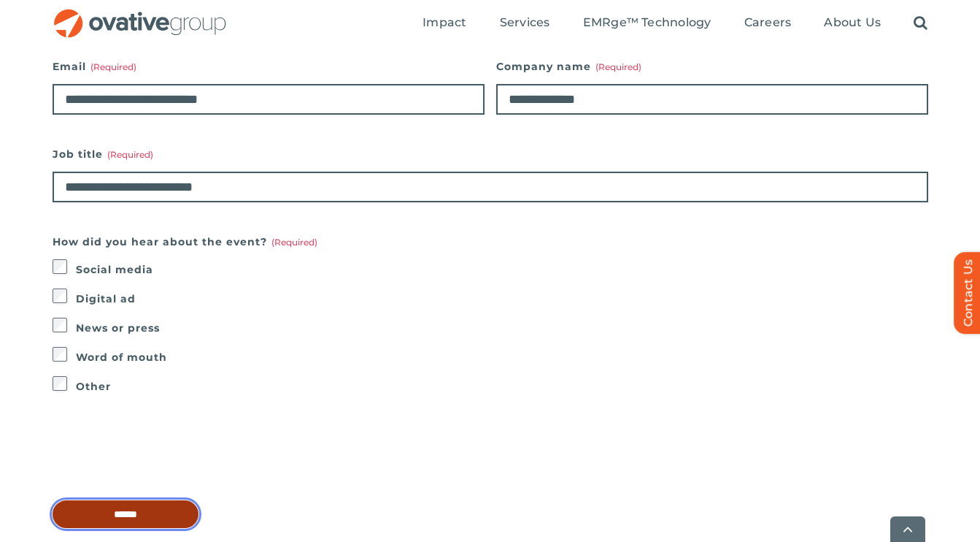 This screenshot has width=980, height=542. What do you see at coordinates (502, 386) in the screenshot?
I see `label: Other` at bounding box center [502, 386].